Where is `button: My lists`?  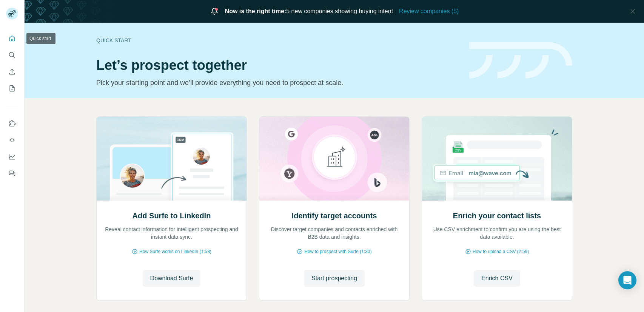
button: My lists is located at coordinates (12, 88).